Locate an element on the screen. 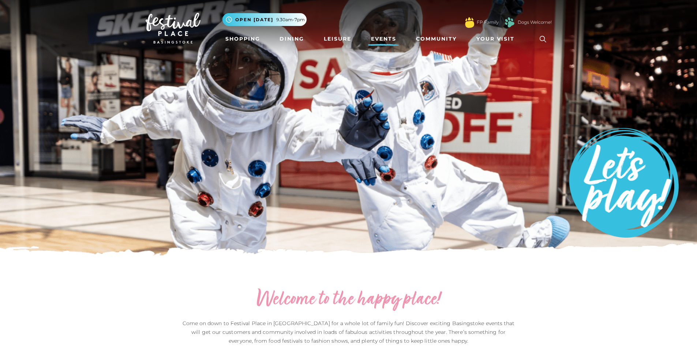 This screenshot has height=350, width=697. span: 9.30am-7pm is located at coordinates (290, 20).